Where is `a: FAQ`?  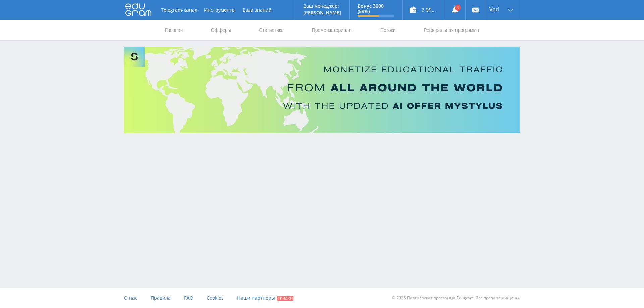
a: FAQ is located at coordinates (189, 298).